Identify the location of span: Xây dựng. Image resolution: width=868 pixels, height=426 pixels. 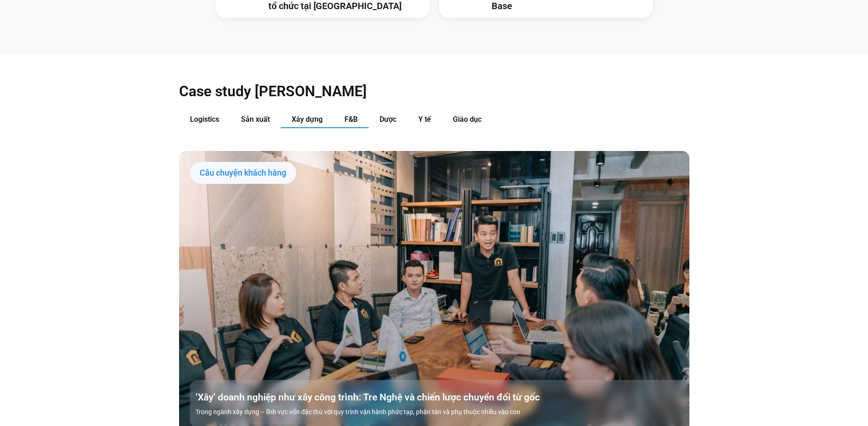
(307, 119).